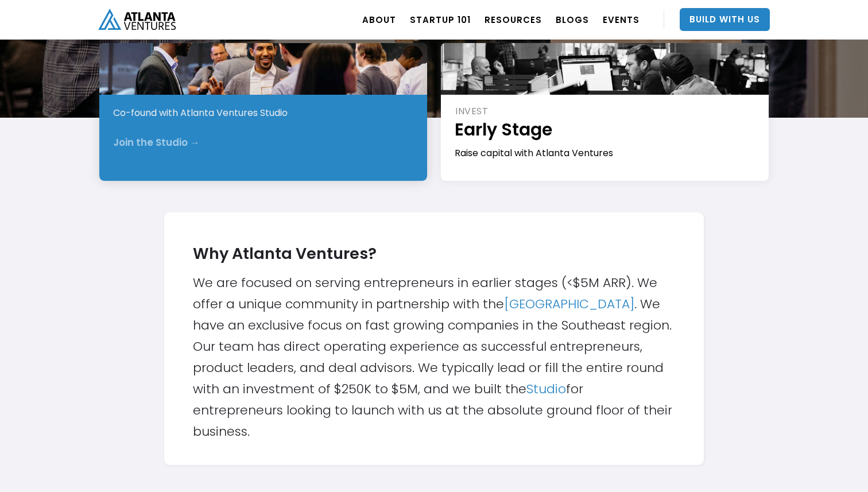  Describe the element at coordinates (285, 253) in the screenshot. I see `strong: Why Atlanta Ventures?` at that location.